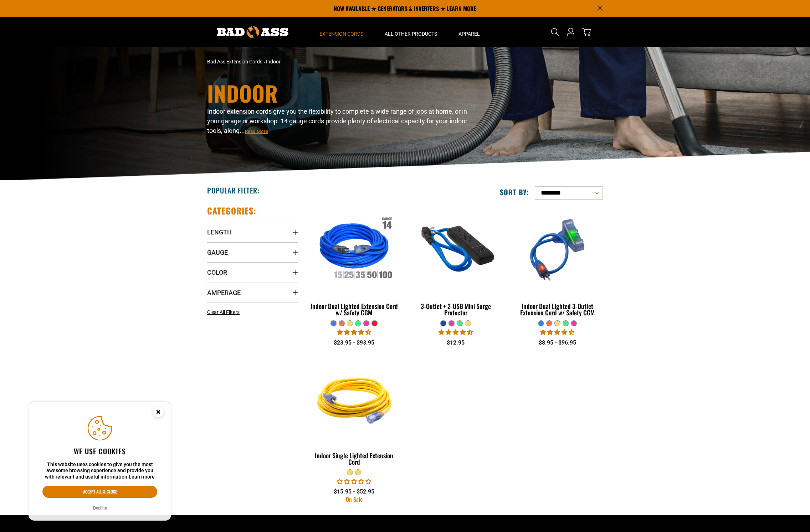 The image size is (810, 532). I want to click on span: Color, so click(217, 272).